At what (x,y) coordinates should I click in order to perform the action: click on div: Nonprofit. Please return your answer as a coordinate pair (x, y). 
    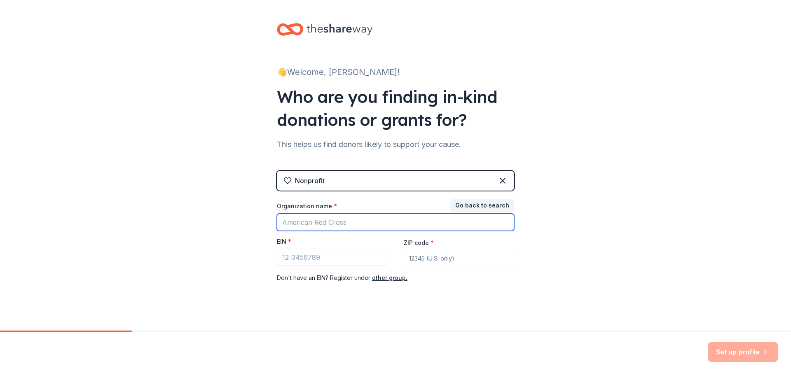
    Looking at the image, I should click on (310, 181).